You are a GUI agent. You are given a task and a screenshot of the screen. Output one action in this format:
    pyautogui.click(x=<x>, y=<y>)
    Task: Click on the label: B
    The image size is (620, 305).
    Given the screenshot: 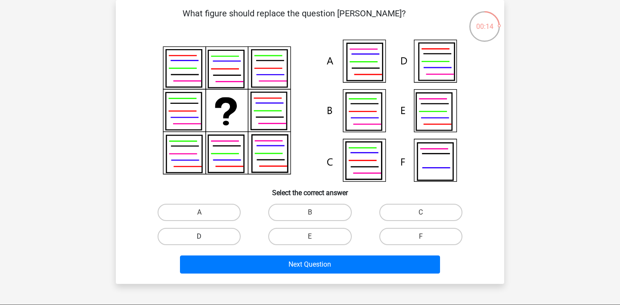 What is the action you would take?
    pyautogui.click(x=310, y=212)
    